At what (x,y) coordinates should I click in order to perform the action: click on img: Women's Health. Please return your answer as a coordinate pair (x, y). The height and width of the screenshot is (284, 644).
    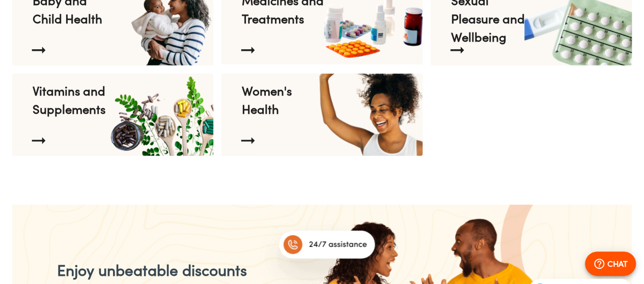
    Looking at the image, I should click on (370, 115).